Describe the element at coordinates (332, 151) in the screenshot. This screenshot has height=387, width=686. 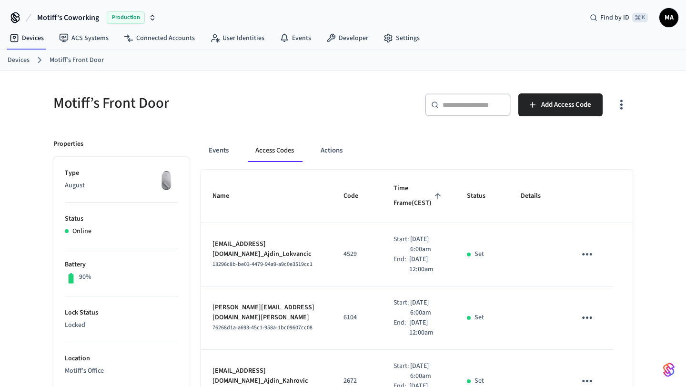
I see `button: Actions` at that location.